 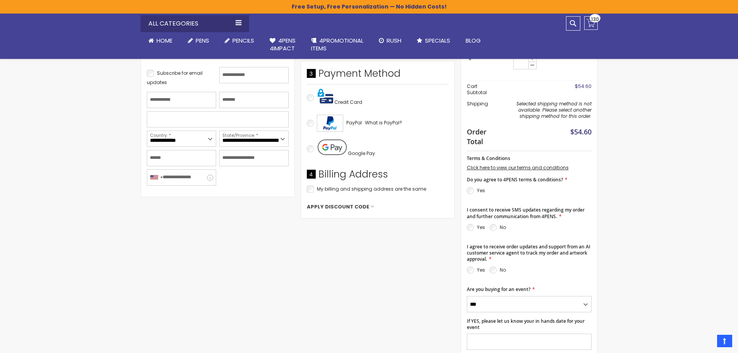 What do you see at coordinates (326, 96) in the screenshot?
I see `img: Pay with credit card` at bounding box center [326, 96].